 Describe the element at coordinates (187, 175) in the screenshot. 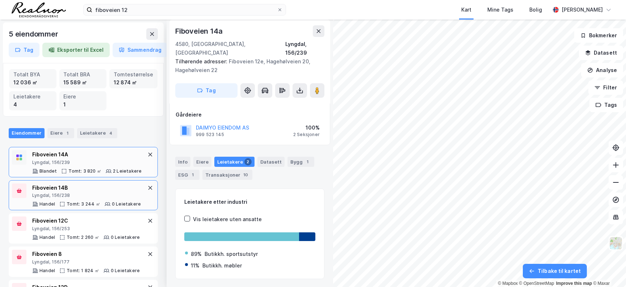

I see `div: ESG` at that location.